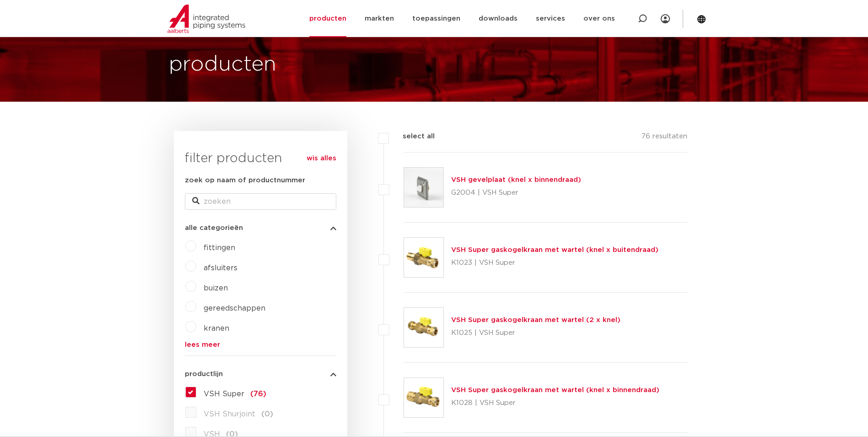 The image size is (868, 437). What do you see at coordinates (423, 397) in the screenshot?
I see `img: Thumbnail for VSH Super gaskogelkraan met wartel (knel x binnendraad)` at bounding box center [423, 397].